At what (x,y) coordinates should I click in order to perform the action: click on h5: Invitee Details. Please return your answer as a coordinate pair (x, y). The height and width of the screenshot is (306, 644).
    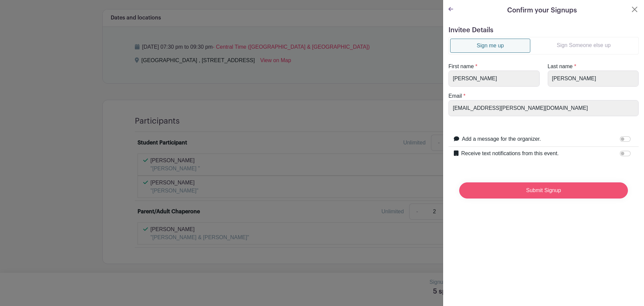
    Looking at the image, I should click on (543, 30).